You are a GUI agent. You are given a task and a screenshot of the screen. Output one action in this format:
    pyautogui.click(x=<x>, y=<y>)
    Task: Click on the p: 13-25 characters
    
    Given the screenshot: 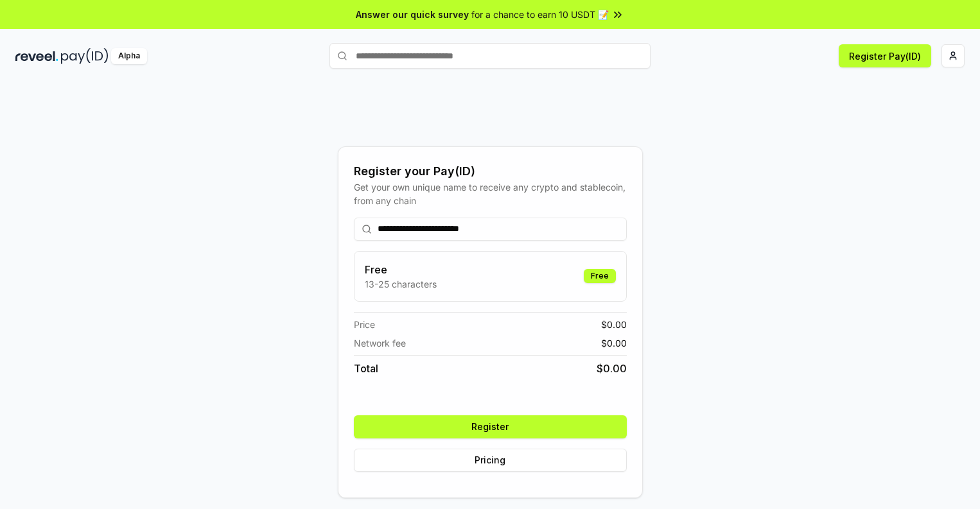 What is the action you would take?
    pyautogui.click(x=401, y=284)
    